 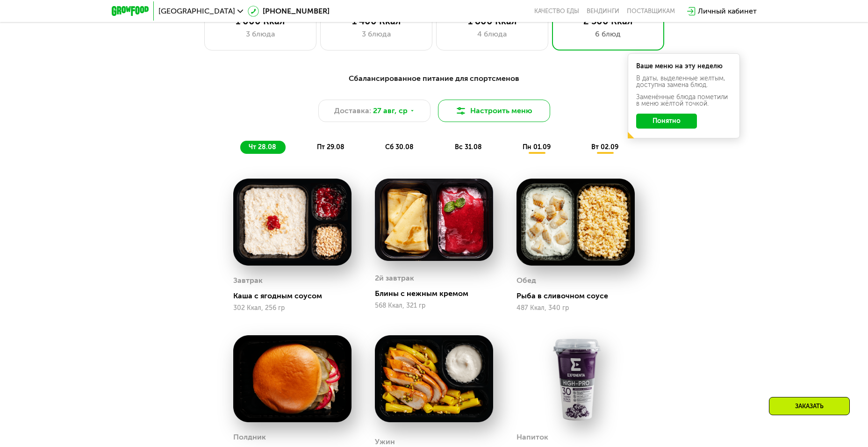 I want to click on div: В даты, выделенные желтым, доступна замена блюд., so click(x=683, y=82).